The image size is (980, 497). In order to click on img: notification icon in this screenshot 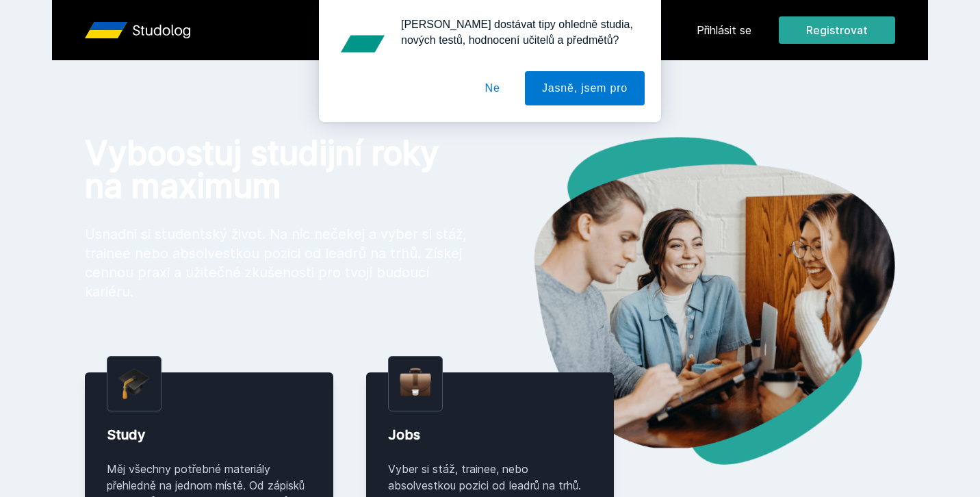, I will do `click(363, 44)`.